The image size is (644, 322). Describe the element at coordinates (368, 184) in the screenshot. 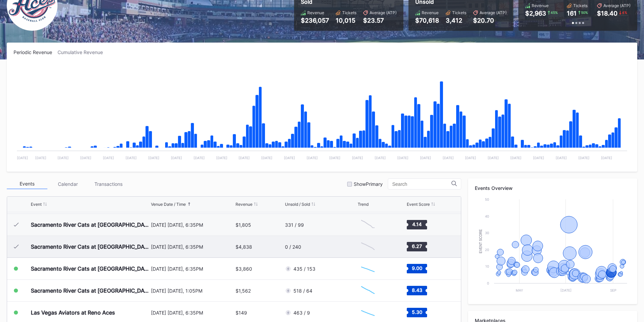

I see `div: Show Primary` at that location.